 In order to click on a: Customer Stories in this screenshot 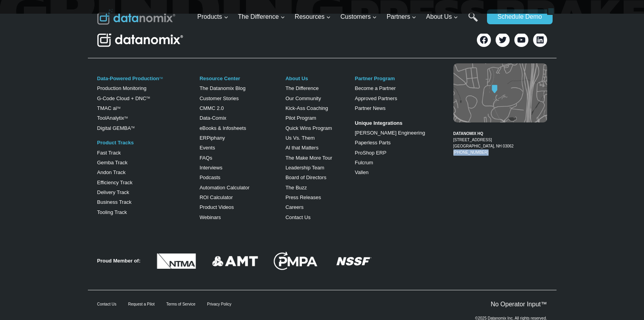, I will do `click(219, 98)`.